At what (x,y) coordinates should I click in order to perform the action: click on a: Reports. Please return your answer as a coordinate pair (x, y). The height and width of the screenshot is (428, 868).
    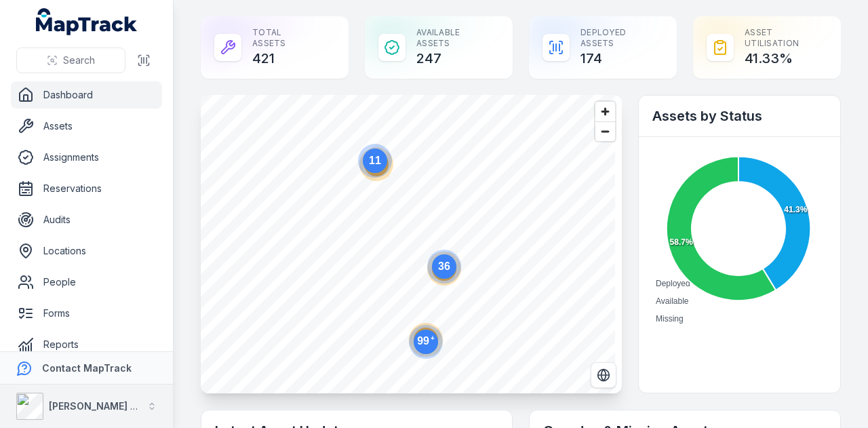
    Looking at the image, I should click on (86, 344).